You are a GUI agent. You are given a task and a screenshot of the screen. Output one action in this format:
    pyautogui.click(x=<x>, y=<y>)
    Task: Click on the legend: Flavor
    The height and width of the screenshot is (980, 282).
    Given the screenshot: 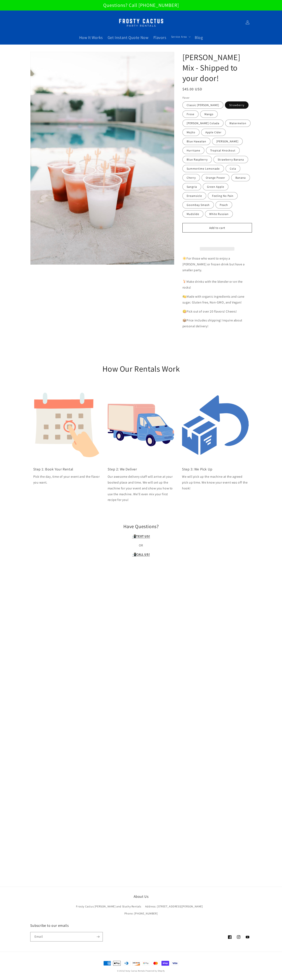 What is the action you would take?
    pyautogui.click(x=186, y=98)
    